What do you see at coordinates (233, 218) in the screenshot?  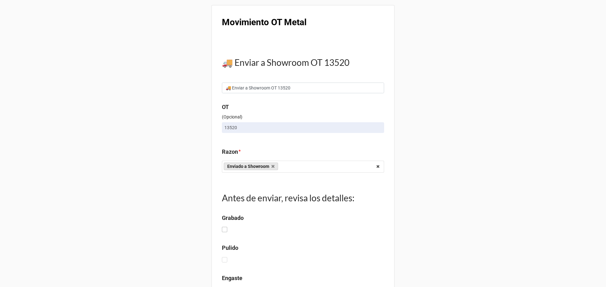 I see `label: Grabado` at bounding box center [233, 218].